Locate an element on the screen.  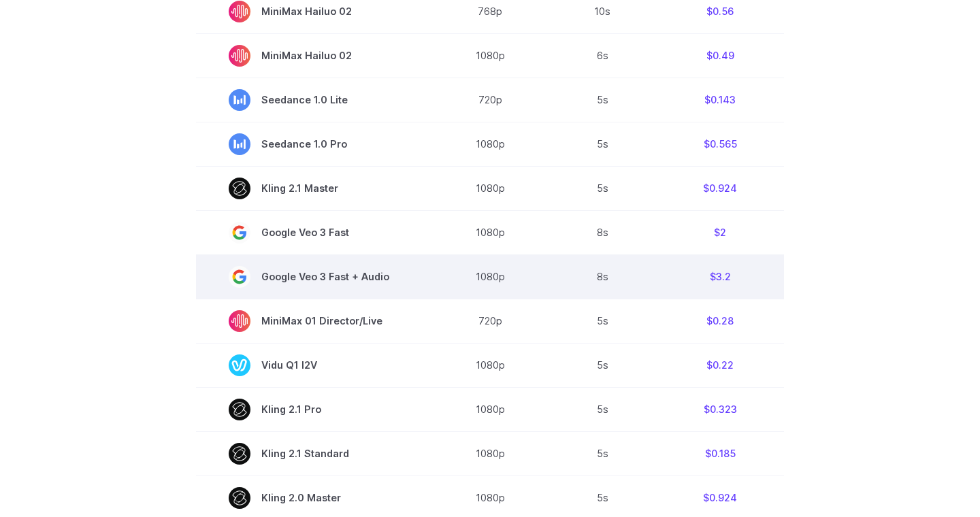
span: Google Veo 3 Fast is located at coordinates (314, 233).